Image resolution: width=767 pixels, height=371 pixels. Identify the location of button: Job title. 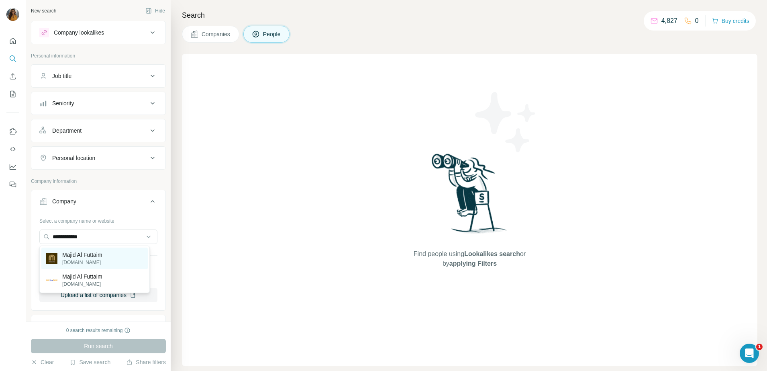
(98, 76).